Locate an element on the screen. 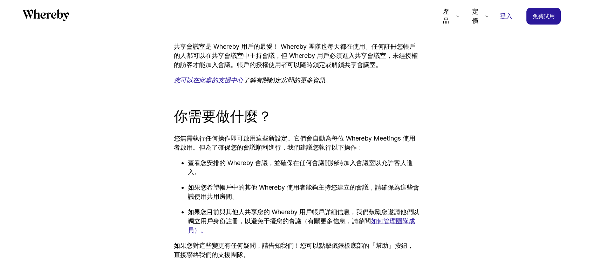 Image resolution: width=593 pixels, height=280 pixels. svg: 由此 is located at coordinates (46, 15).